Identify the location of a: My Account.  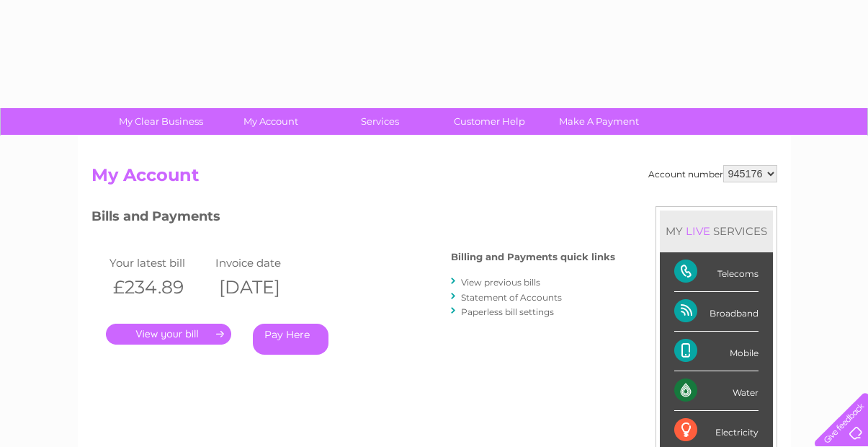
(270, 121).